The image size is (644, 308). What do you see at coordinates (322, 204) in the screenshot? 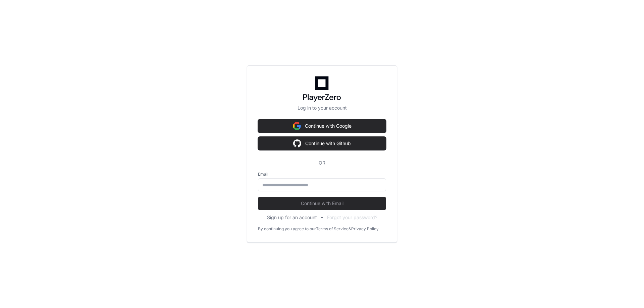
I see `button: Continue with Email` at bounding box center [322, 204].